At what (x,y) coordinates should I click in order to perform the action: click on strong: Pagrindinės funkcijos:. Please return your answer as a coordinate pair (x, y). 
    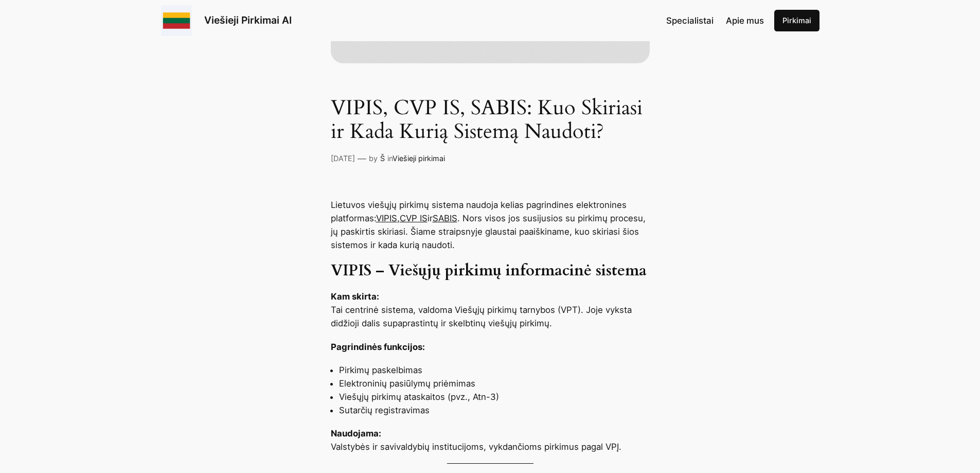
    Looking at the image, I should click on (377, 347).